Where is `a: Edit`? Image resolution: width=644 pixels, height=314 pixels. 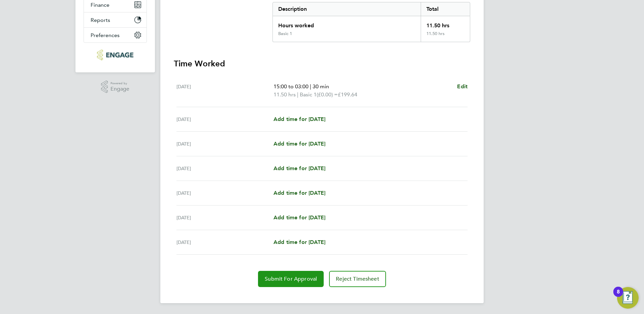 a: Edit is located at coordinates (462, 87).